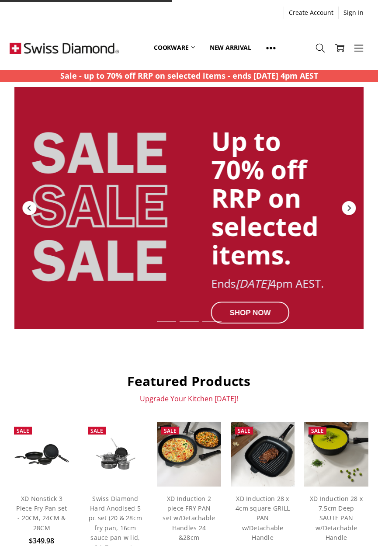 Image resolution: width=378 pixels, height=546 pixels. Describe the element at coordinates (189, 454) in the screenshot. I see `img: XD Induction 2 piece FRY PAN set w/Detachable Handles 24 &28cm` at that location.